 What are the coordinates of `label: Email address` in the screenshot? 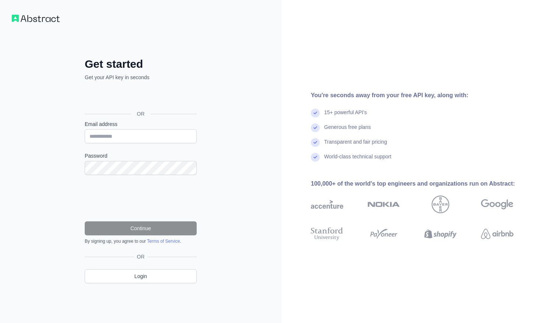 It's located at (141, 124).